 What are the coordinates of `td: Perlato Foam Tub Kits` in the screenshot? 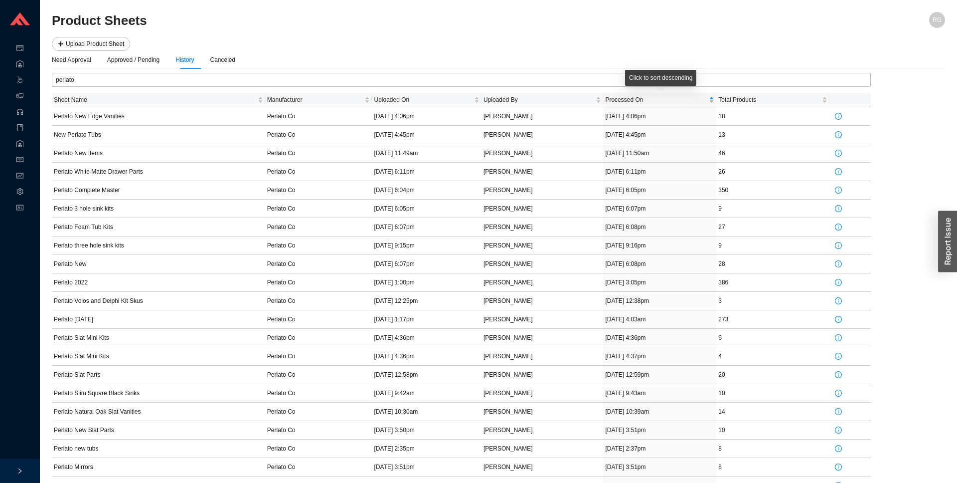 It's located at (159, 227).